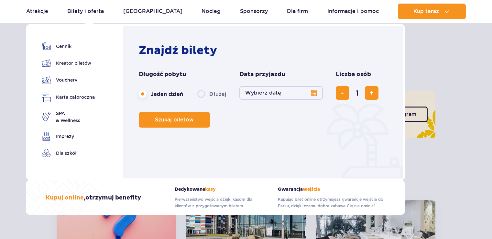 The height and width of the screenshot is (239, 492). What do you see at coordinates (262, 74) in the screenshot?
I see `span: Data przyjazdu` at bounding box center [262, 74].